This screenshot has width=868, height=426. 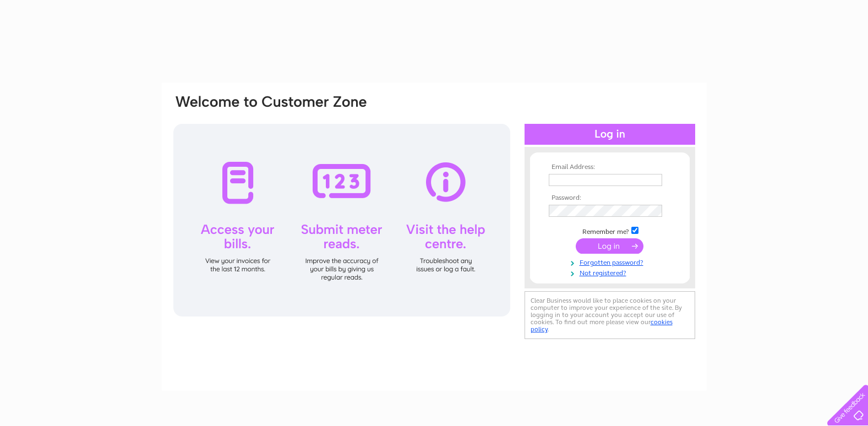 I want to click on a: Not registered?, so click(x=611, y=272).